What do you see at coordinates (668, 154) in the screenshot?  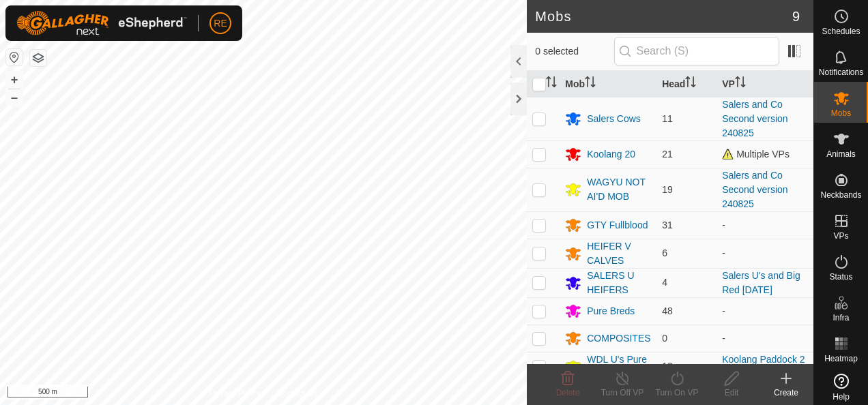 I see `span: 21` at bounding box center [668, 154].